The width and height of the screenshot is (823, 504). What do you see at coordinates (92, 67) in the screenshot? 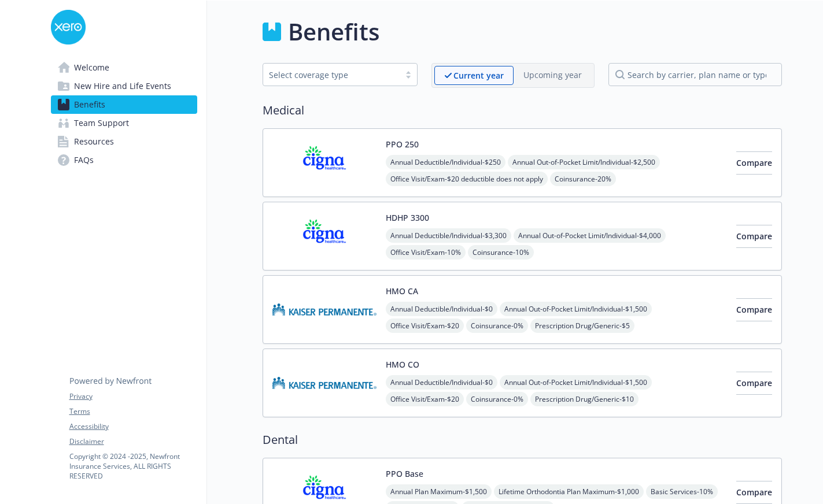
I see `span: Welcome` at bounding box center [92, 67].